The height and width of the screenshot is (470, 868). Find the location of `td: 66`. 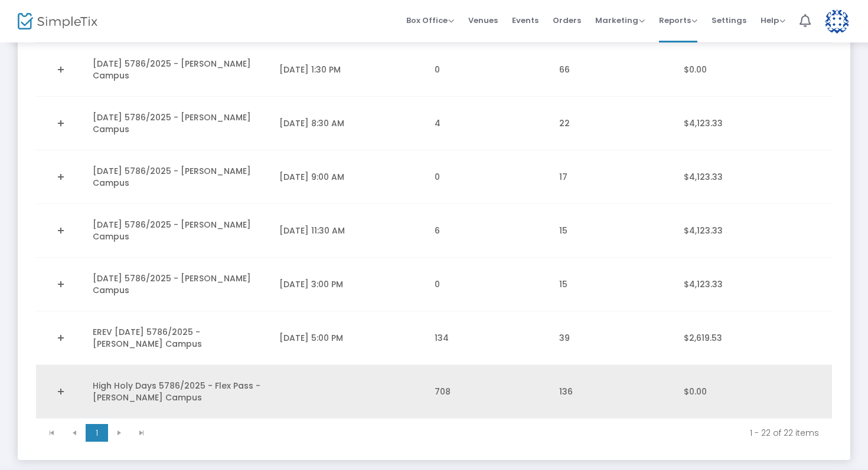

td: 66 is located at coordinates (614, 69).